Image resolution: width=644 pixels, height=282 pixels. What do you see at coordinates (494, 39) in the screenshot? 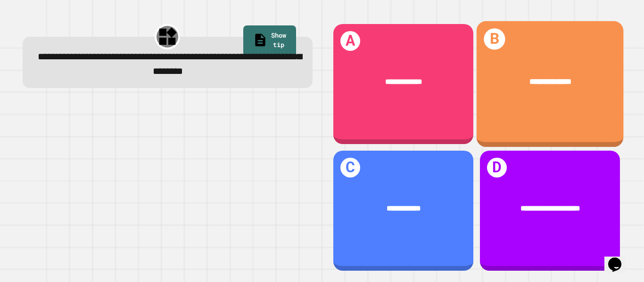
I see `h1: B` at bounding box center [494, 39].